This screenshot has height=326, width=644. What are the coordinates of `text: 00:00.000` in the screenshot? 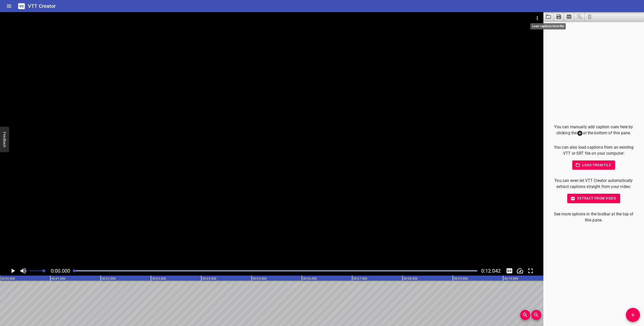 It's located at (8, 278).